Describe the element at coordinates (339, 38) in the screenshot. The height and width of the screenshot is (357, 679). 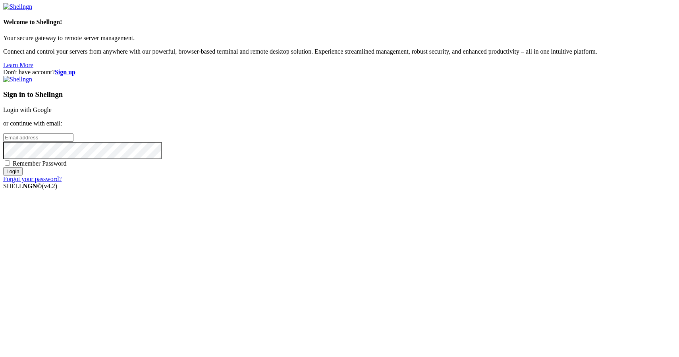
I see `p: Your secure gateway to remote server management.` at that location.